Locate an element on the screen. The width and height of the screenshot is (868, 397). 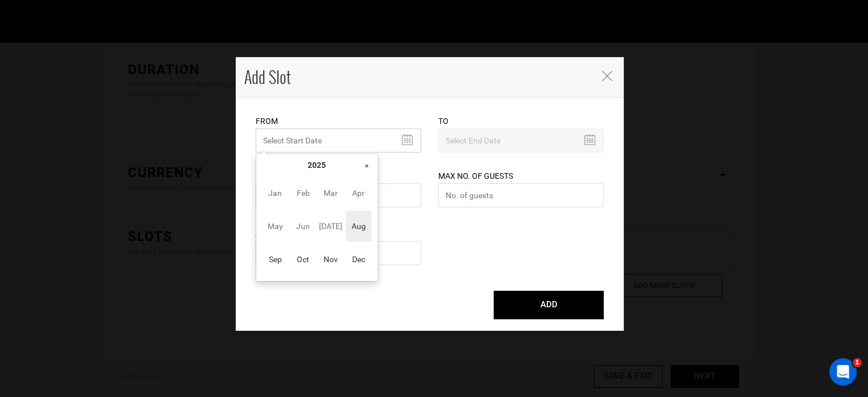
img: Thomas avatar is located at coordinates (18, 57).